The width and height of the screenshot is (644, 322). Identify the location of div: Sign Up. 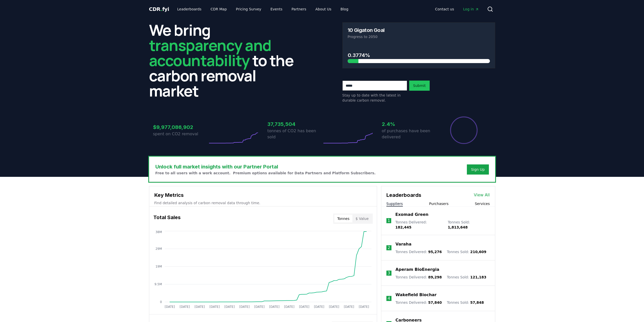
(477, 170).